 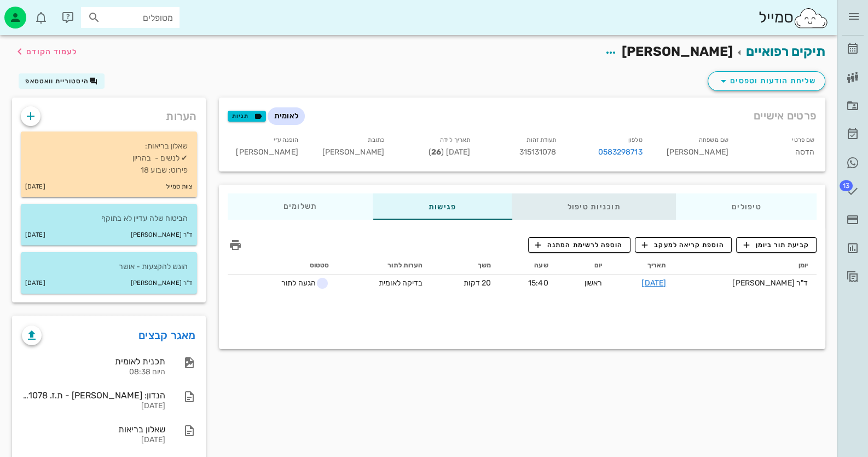 I want to click on a: תג, so click(x=853, y=191).